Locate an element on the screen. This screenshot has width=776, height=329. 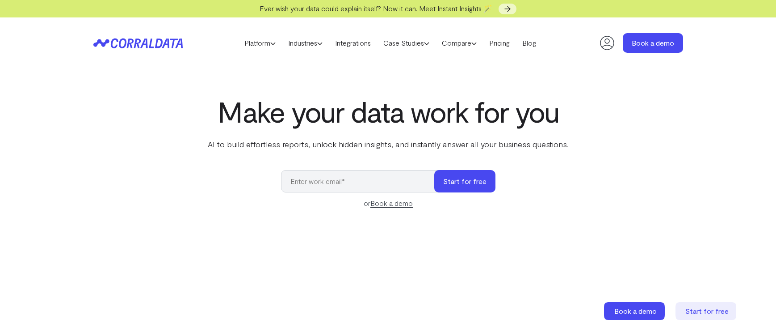
a: Compare is located at coordinates (460, 43).